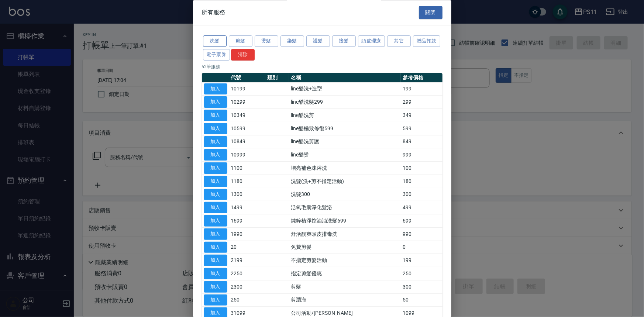 The image size is (644, 317). What do you see at coordinates (345, 102) in the screenshot?
I see `td: line酷洗髮299` at bounding box center [345, 102].